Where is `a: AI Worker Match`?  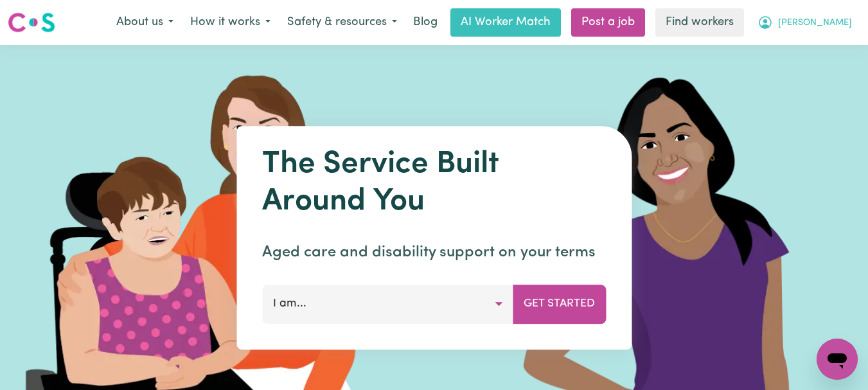
a: AI Worker Match is located at coordinates (505, 22).